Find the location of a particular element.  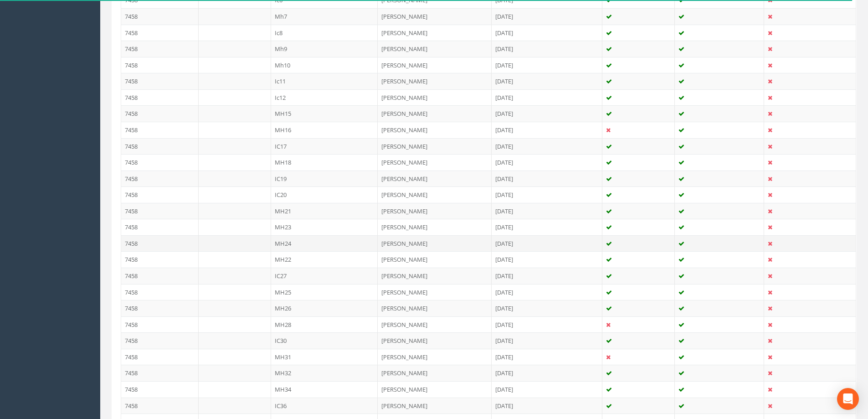

td: IC20 is located at coordinates (325, 194).